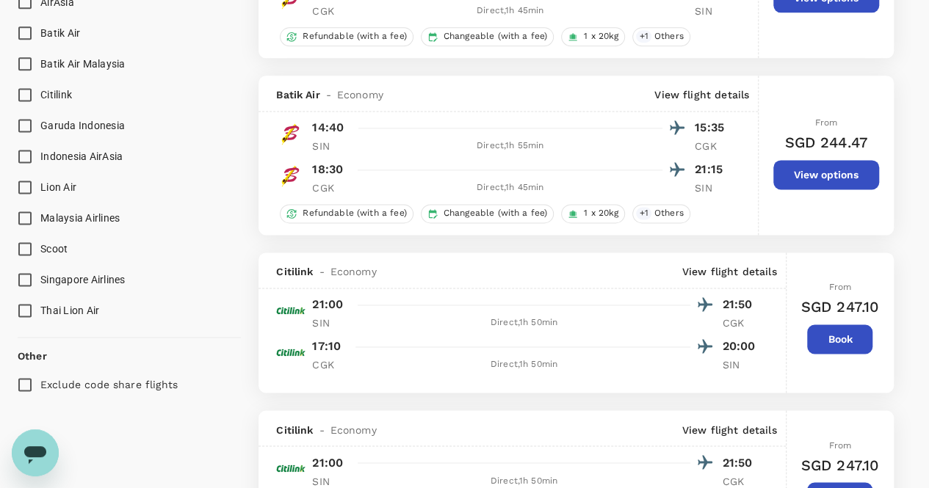 Image resolution: width=929 pixels, height=488 pixels. Describe the element at coordinates (82, 126) in the screenshot. I see `span: Garuda Indonesia` at that location.